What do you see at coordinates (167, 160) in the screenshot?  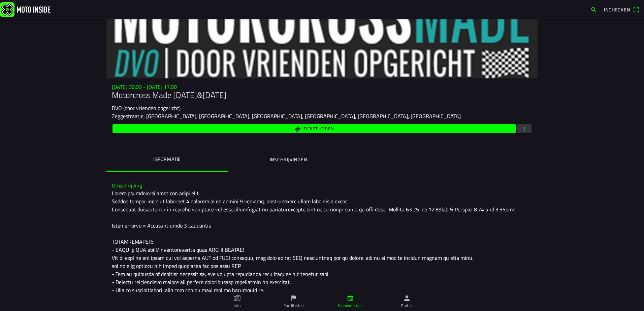 I see `ion-label: Informatie` at bounding box center [167, 160].